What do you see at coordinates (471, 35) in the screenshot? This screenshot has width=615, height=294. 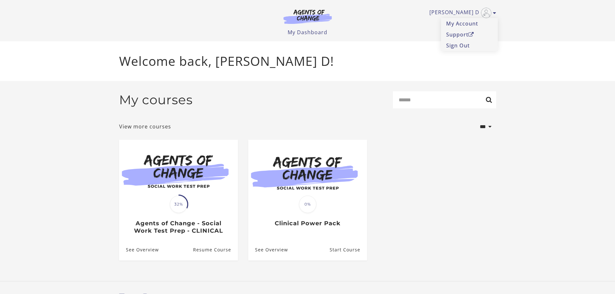 I see `i: Open in a new window` at bounding box center [471, 35].